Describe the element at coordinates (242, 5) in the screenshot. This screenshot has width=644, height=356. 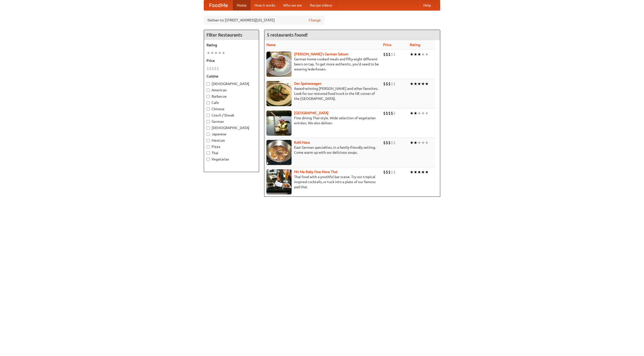
I see `a: Home` at that location.